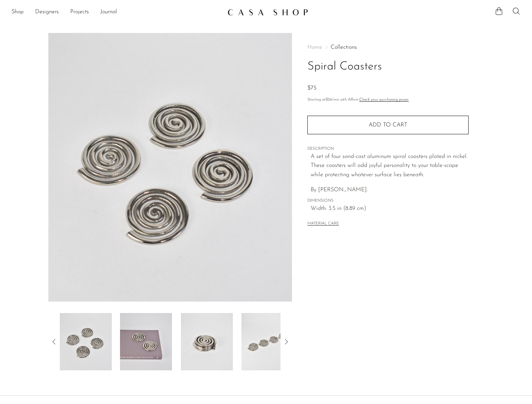 This screenshot has width=532, height=404. Describe the element at coordinates (388, 125) in the screenshot. I see `span: Add to cart` at that location.